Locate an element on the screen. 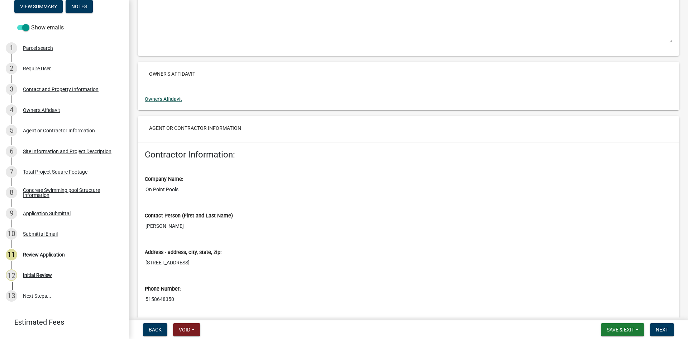 The height and width of the screenshot is (339, 688). a: Owner's Affidavit is located at coordinates (163, 99).